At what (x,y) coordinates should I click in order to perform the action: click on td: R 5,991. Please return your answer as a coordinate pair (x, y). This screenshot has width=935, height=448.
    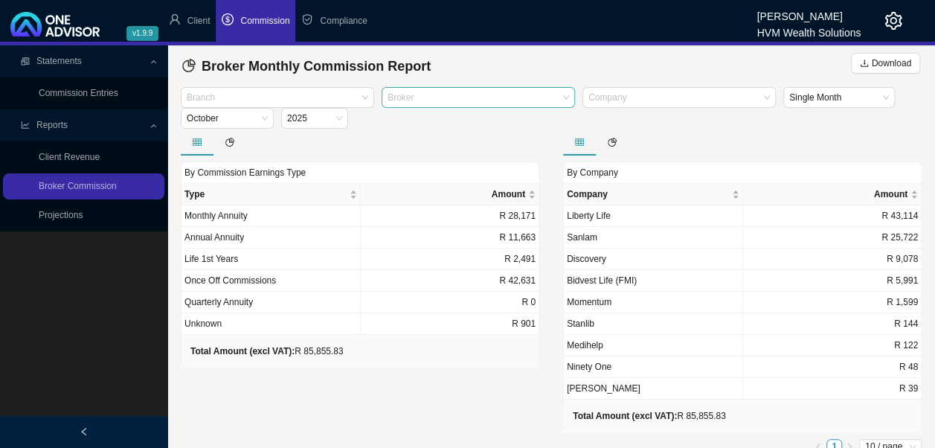
    Looking at the image, I should click on (832, 280).